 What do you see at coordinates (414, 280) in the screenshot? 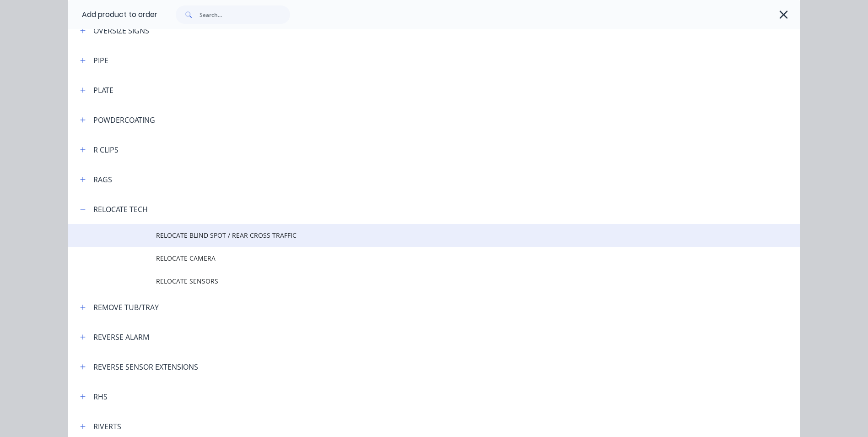
I see `span: RELOCATE SENSORS` at bounding box center [414, 280].